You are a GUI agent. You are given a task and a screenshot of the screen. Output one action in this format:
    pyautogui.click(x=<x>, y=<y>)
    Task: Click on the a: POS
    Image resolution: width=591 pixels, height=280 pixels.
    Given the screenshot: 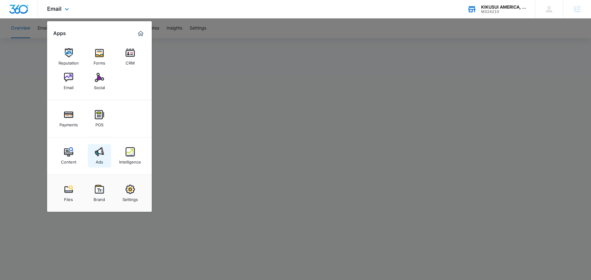 What is the action you would take?
    pyautogui.click(x=99, y=119)
    